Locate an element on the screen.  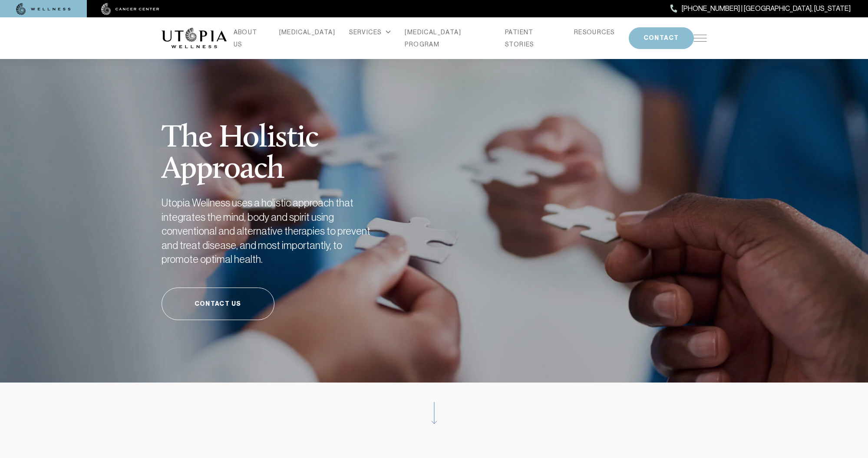
img: logo is located at coordinates (194, 38).